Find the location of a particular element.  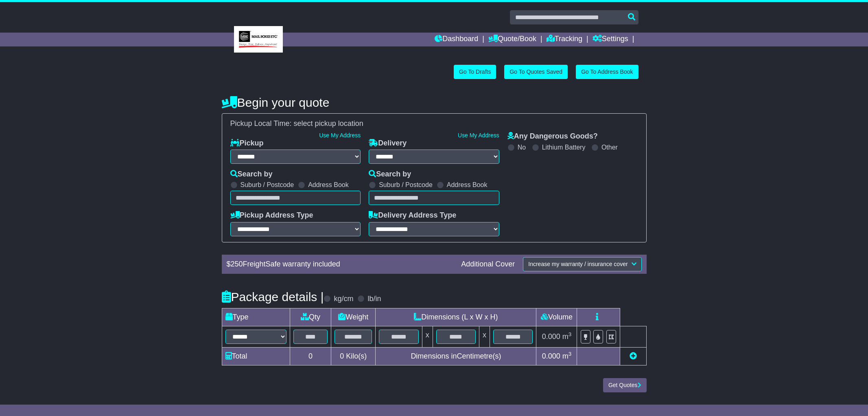

a: Go To Drafts is located at coordinates (475, 71).